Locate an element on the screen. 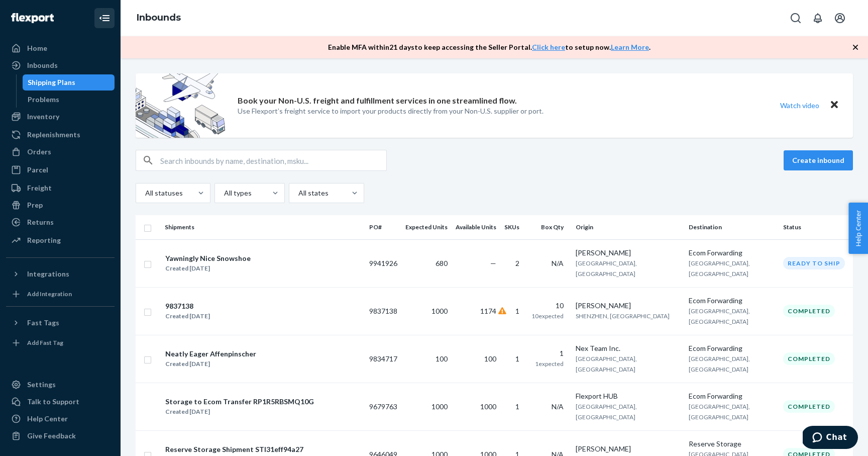 This screenshot has height=456, width=868. div: Parcel is located at coordinates (38, 169).